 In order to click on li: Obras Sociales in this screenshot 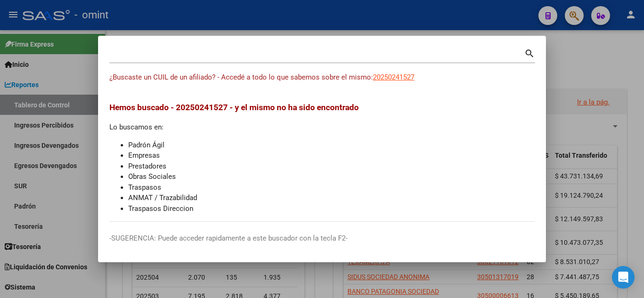, I will do `click(332, 177)`.